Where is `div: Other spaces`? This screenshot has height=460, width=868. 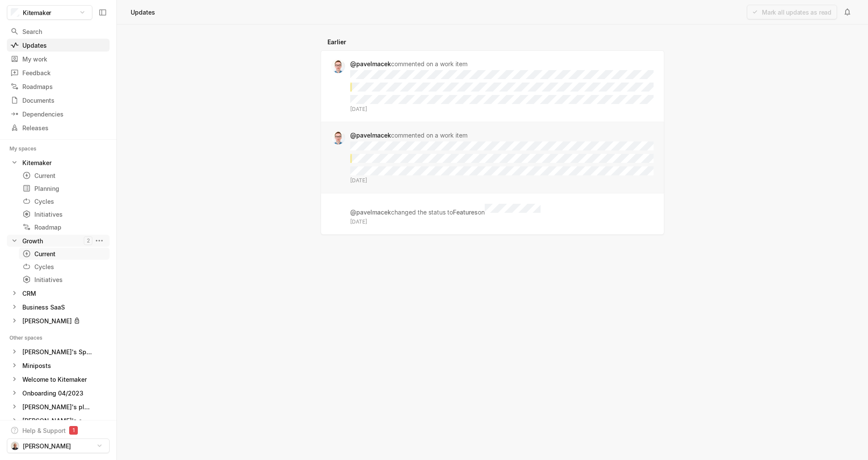
div: Other spaces is located at coordinates (31, 338).